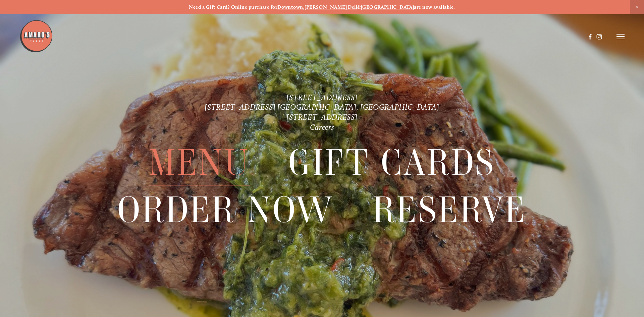 The width and height of the screenshot is (644, 317). Describe the element at coordinates (226, 210) in the screenshot. I see `span: Order Now` at that location.